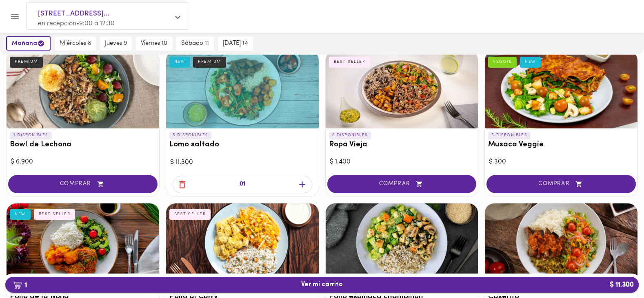 This screenshot has width=644, height=298. I want to click on button: 1Ver mi carrito$ 11.300, so click(322, 285).